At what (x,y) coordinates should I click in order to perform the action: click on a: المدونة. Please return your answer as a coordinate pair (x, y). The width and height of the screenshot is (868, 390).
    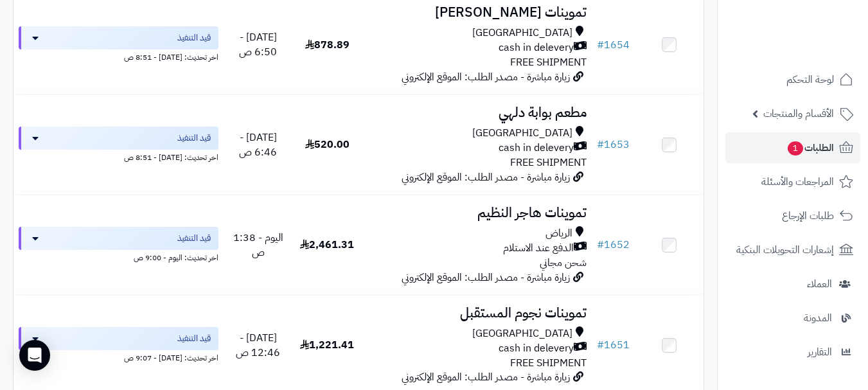
    Looking at the image, I should click on (793, 318).